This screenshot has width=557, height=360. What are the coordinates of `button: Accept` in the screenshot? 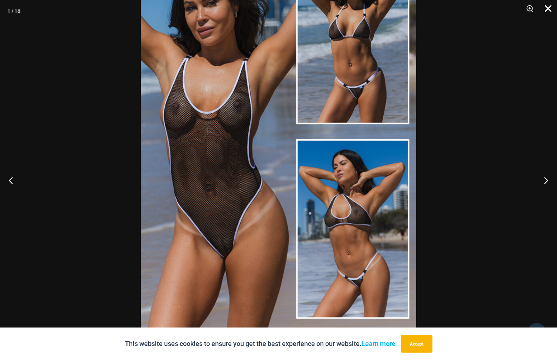 It's located at (417, 344).